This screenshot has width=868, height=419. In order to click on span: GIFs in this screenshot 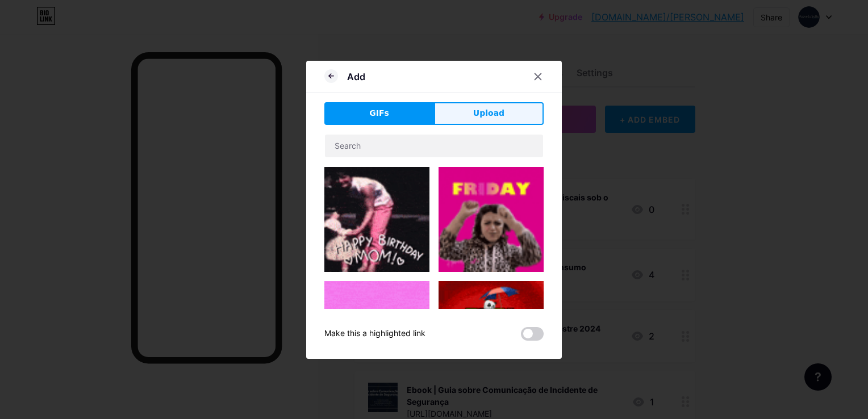, I will do `click(379, 113)`.